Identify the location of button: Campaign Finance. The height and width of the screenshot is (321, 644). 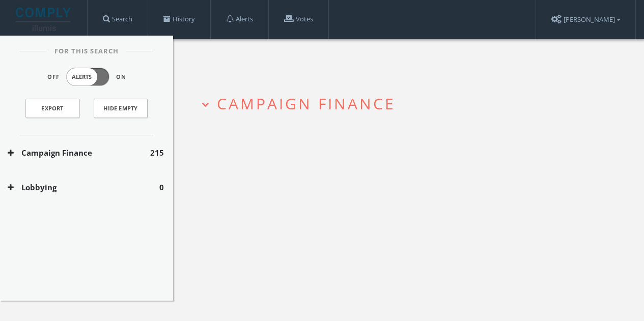
(79, 153).